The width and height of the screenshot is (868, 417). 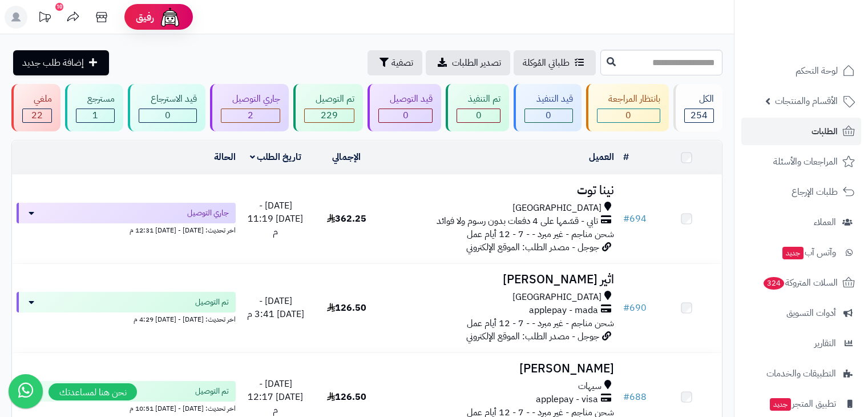 What do you see at coordinates (590, 386) in the screenshot?
I see `span: سيهات` at bounding box center [590, 386].